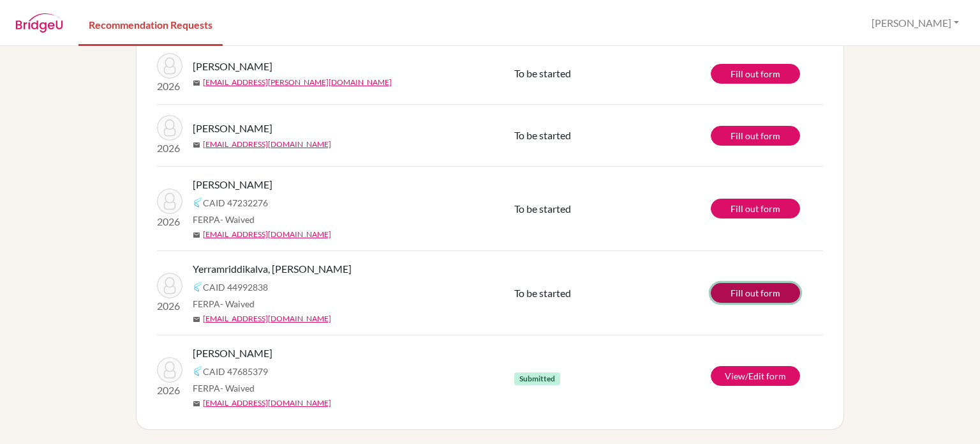 Image resolution: width=980 pixels, height=444 pixels. Describe the element at coordinates (235, 286) in the screenshot. I see `span: CAID 44992838` at that location.